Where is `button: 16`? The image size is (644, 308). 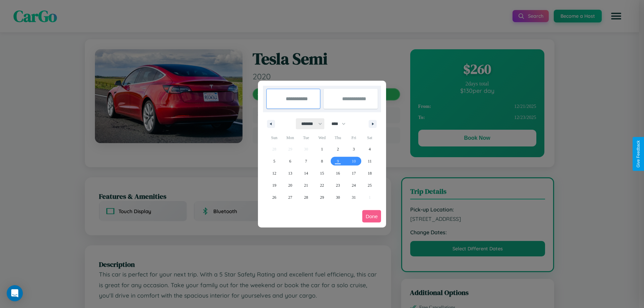
button: 16 is located at coordinates (338, 174).